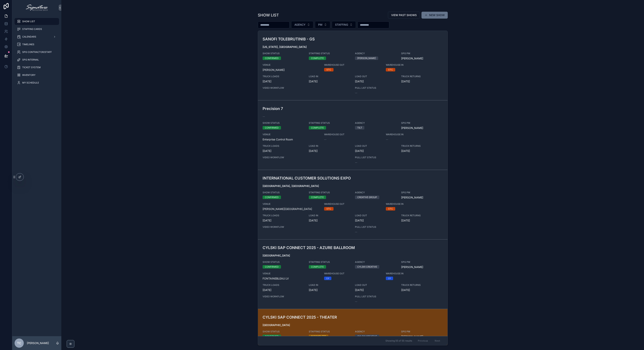  What do you see at coordinates (32, 29) in the screenshot?
I see `span: STAFFING CARDS` at bounding box center [32, 29].